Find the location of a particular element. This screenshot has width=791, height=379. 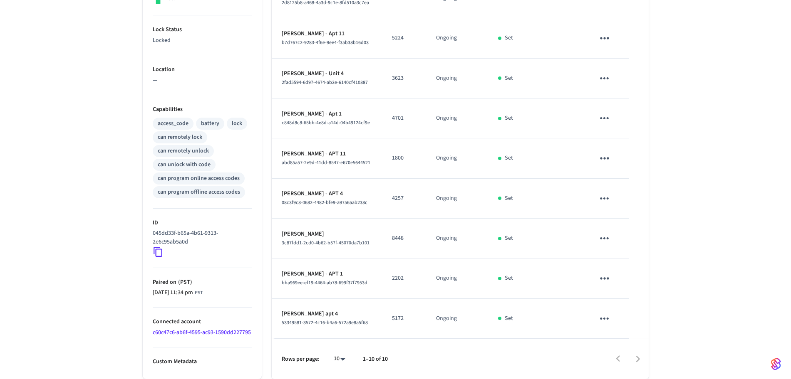

p: Location is located at coordinates (202, 69).